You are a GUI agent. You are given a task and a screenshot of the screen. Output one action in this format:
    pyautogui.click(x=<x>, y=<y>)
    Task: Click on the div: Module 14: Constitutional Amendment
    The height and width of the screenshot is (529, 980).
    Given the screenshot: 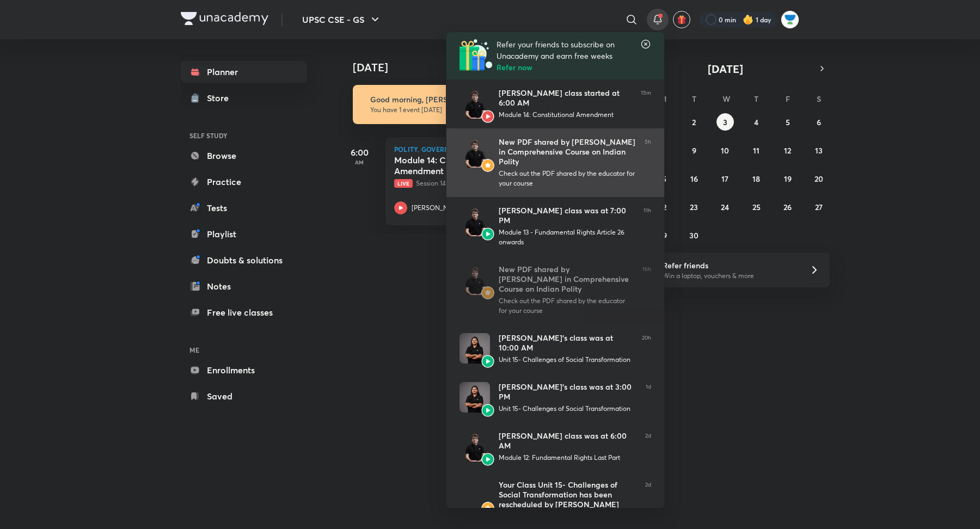 What is the action you would take?
    pyautogui.click(x=565, y=115)
    